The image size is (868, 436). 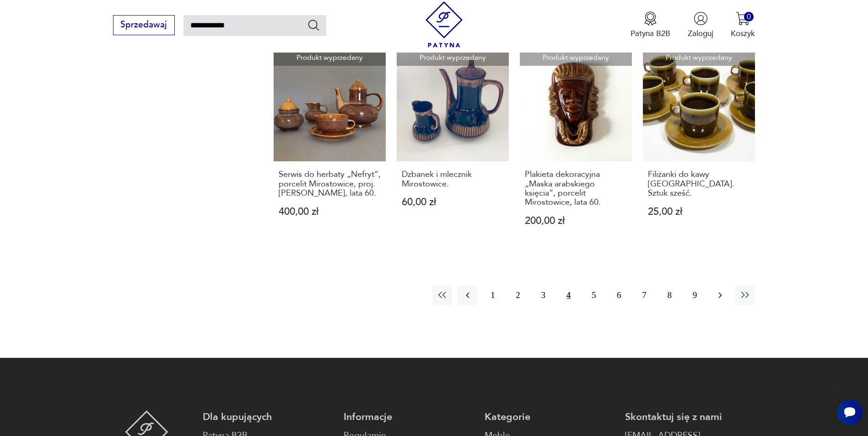 I want to click on p: Patyna B2B, so click(x=650, y=33).